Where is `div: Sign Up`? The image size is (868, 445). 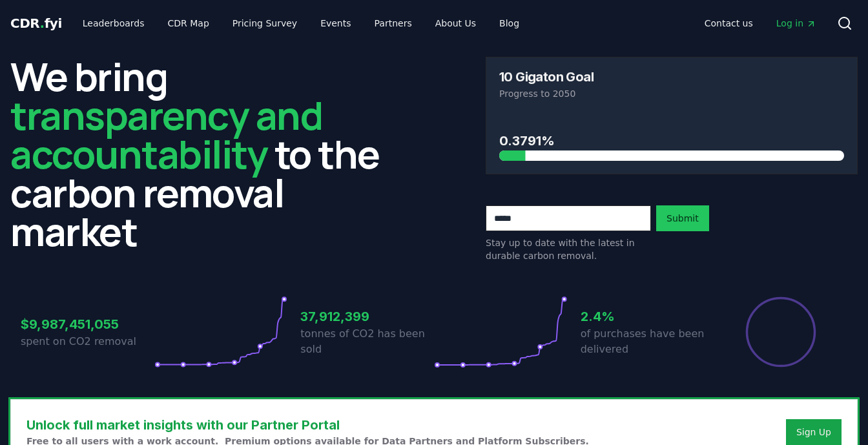
div: Sign Up is located at coordinates (814, 432).